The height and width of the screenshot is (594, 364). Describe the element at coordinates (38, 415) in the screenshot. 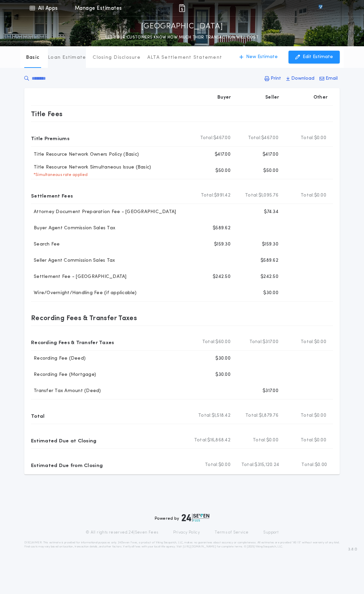

I see `p: Total` at that location.